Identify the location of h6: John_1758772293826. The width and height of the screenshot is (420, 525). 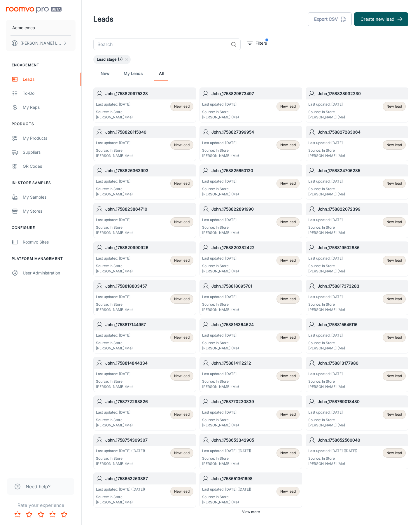
(149, 402).